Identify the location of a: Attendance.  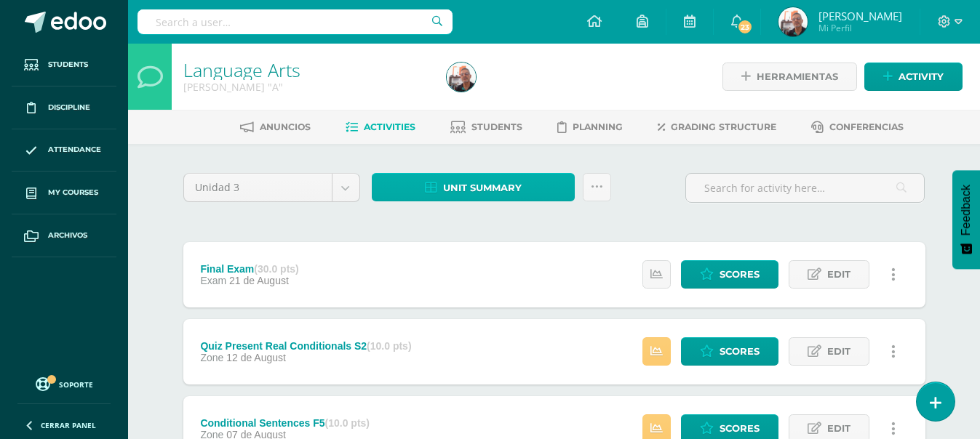
(64, 150).